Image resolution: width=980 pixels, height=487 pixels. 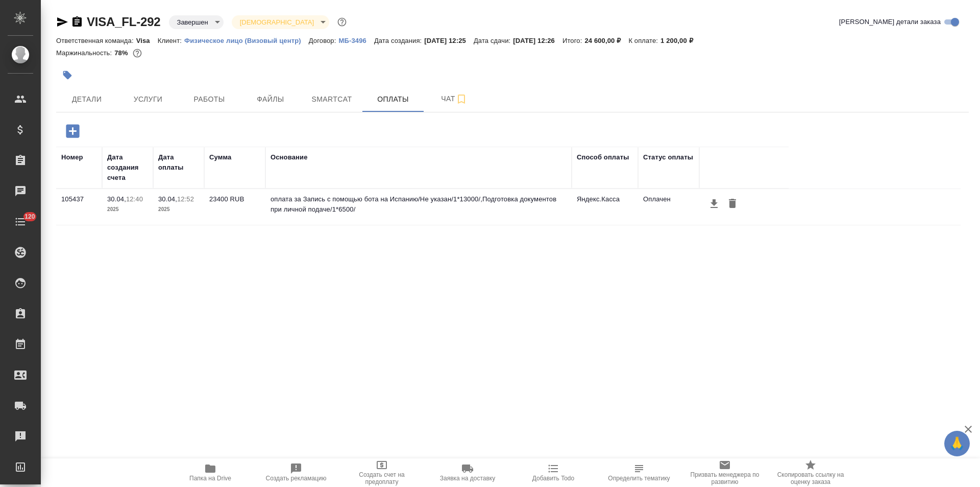 I want to click on span: Услуги, so click(x=148, y=99).